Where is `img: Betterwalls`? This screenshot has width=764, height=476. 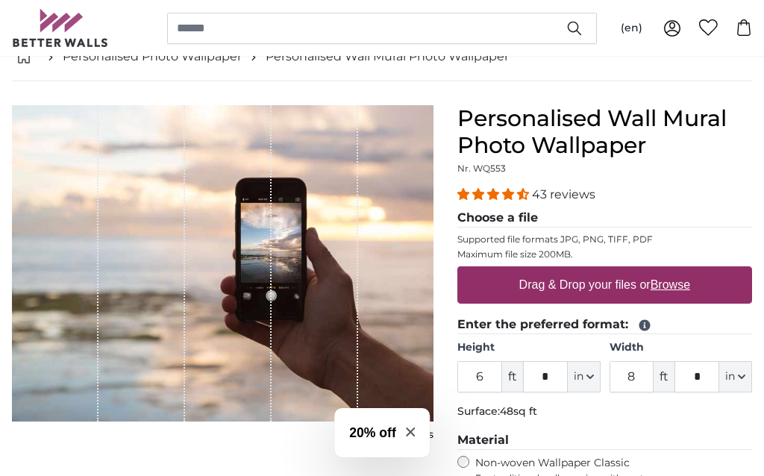 img: Betterwalls is located at coordinates (60, 28).